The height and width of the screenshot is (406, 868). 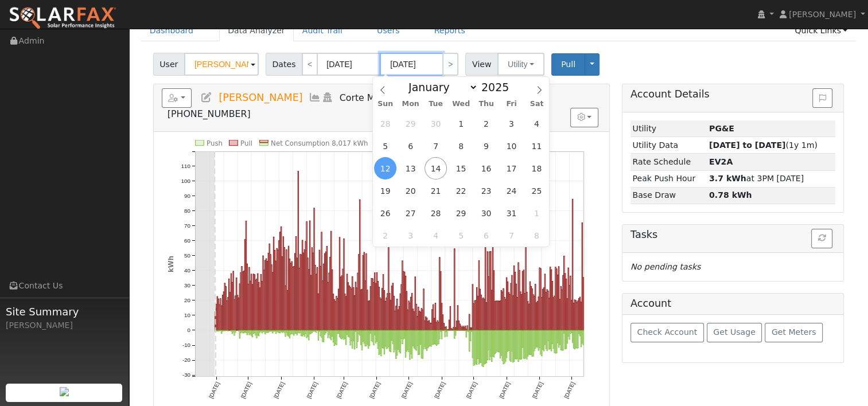 I want to click on text: 40, so click(x=187, y=270).